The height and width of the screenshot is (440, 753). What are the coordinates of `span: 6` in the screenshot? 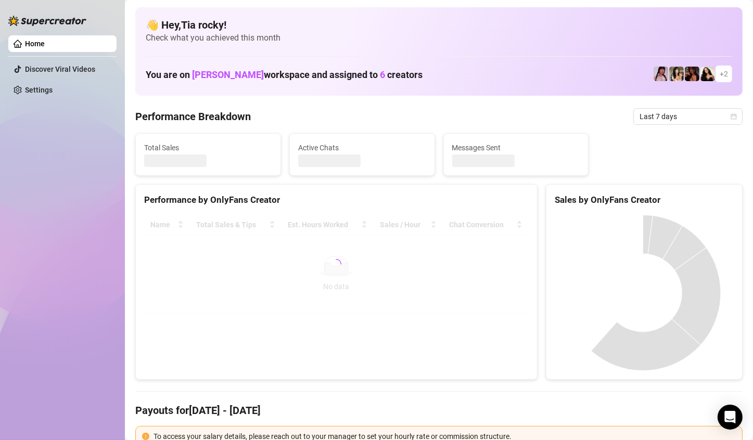 It's located at (382, 74).